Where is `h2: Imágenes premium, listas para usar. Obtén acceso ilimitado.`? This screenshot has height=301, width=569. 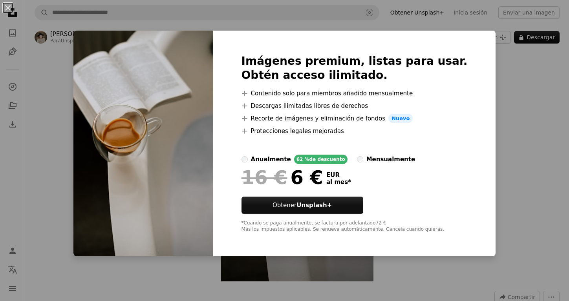
h2: Imágenes premium, listas para usar. Obtén acceso ilimitado. is located at coordinates (355, 68).